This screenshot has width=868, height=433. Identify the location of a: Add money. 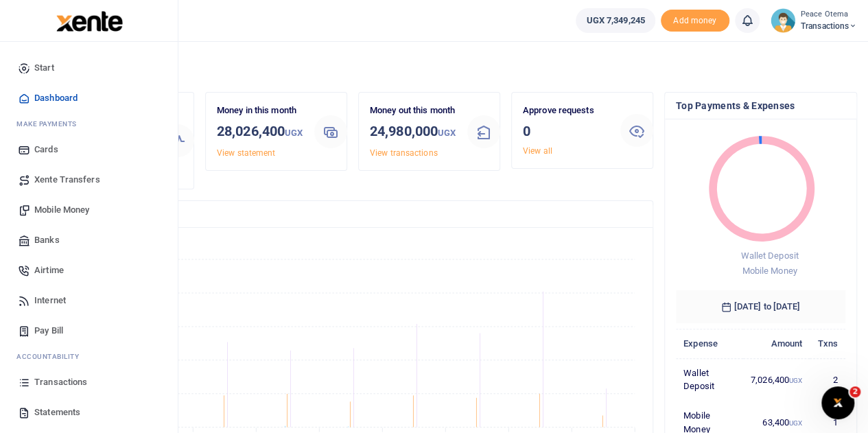
(695, 19).